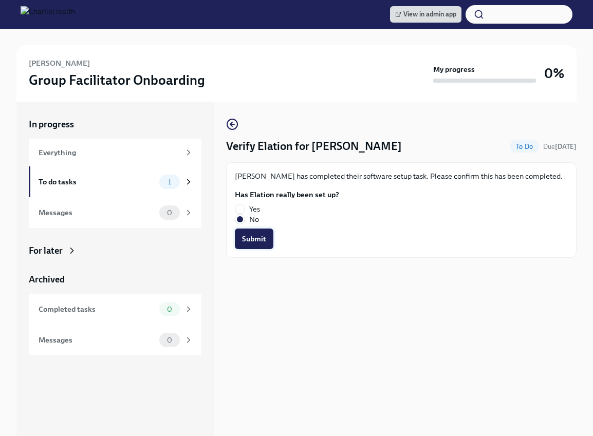  I want to click on button: Submit, so click(254, 239).